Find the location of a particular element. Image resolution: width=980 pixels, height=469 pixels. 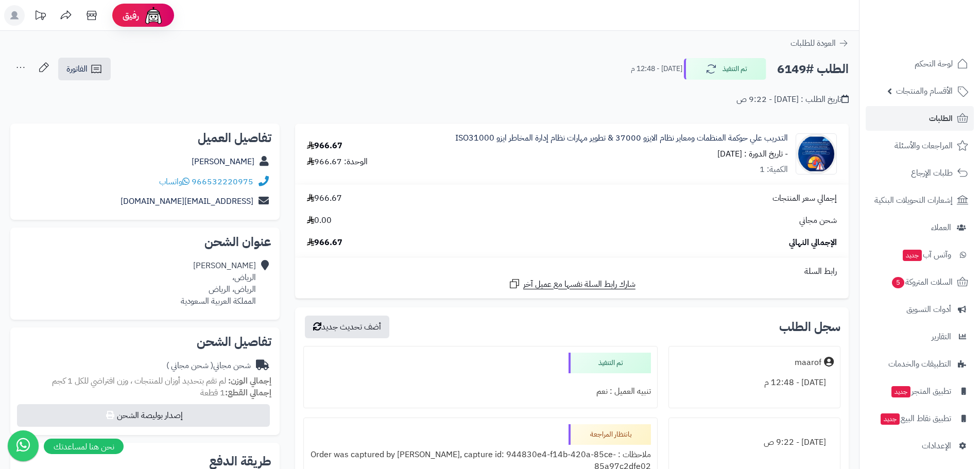

span: السلات المتروكة is located at coordinates (922, 282).